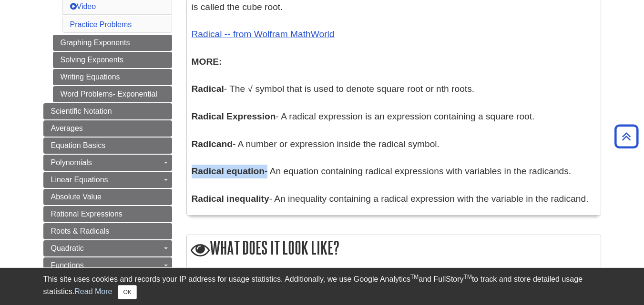 This screenshot has width=644, height=305. Describe the element at coordinates (78, 145) in the screenshot. I see `span: Equation Basics` at that location.